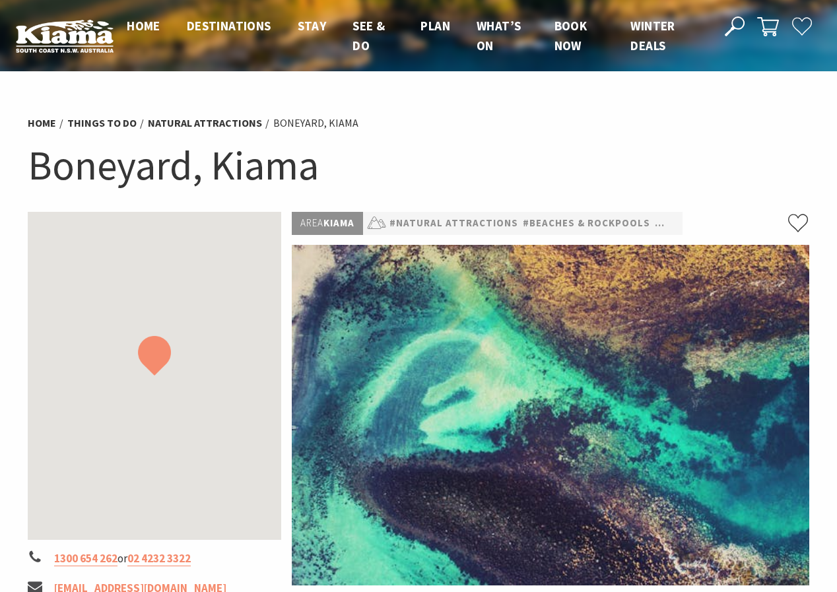 The image size is (837, 592). Describe the element at coordinates (368, 36) in the screenshot. I see `span: See & Do` at that location.